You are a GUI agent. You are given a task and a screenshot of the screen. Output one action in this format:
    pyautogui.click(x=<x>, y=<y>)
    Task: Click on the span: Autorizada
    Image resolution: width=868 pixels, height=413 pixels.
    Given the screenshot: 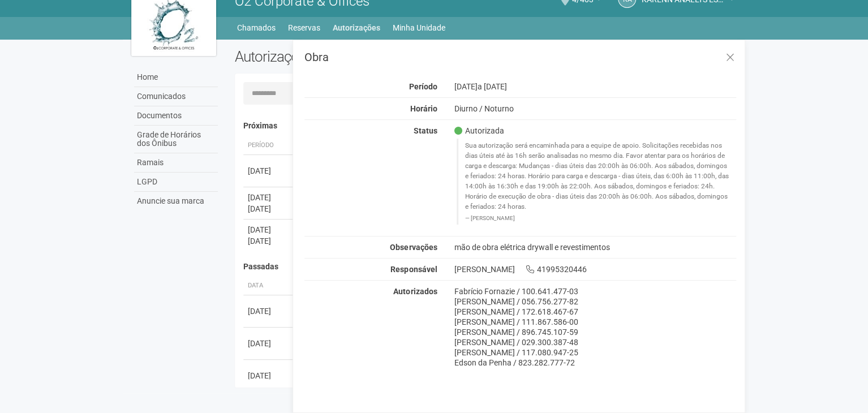 What is the action you would take?
    pyautogui.click(x=479, y=131)
    